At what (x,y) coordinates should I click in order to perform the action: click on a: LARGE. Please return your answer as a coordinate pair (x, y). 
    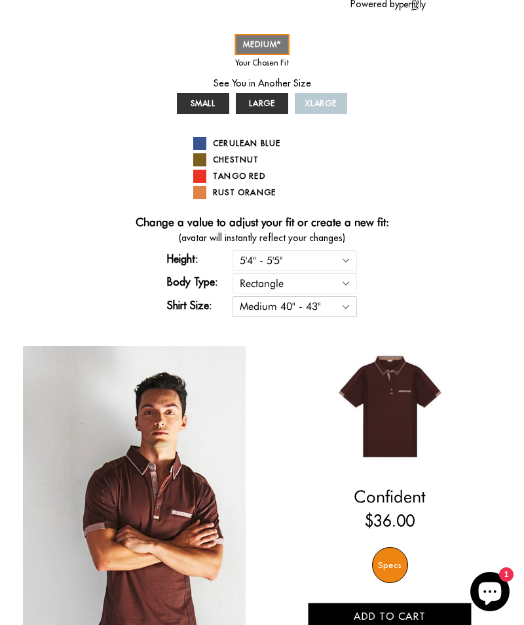
    Looking at the image, I should click on (262, 103).